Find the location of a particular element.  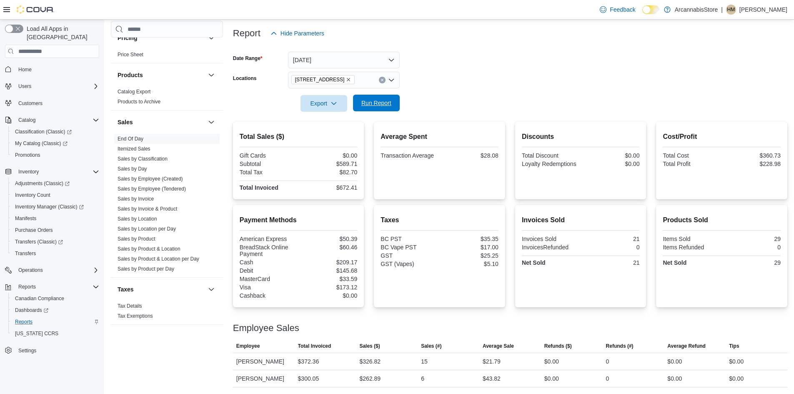

div: Loyalty Redemptions is located at coordinates (550, 164).